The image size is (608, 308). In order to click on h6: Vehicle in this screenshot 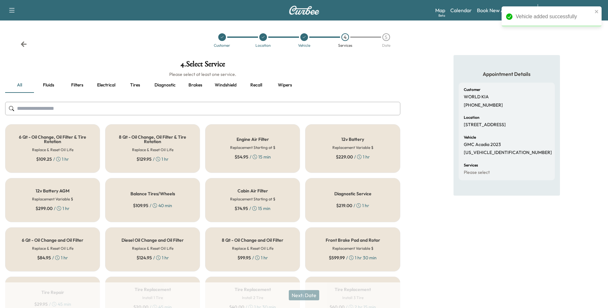, I will do `click(470, 137)`.